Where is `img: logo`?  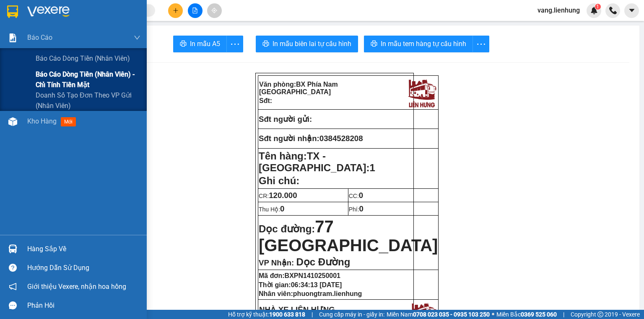
img: logo is located at coordinates (422, 93).